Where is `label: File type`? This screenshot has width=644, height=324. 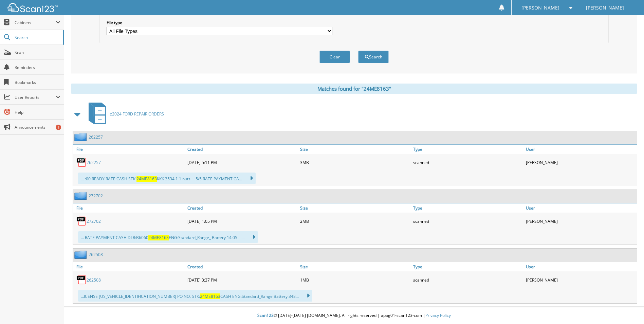
label: File type is located at coordinates (219, 23).